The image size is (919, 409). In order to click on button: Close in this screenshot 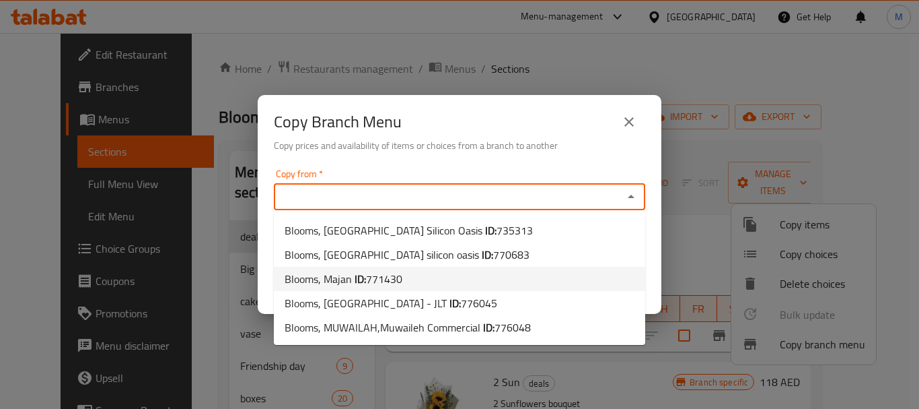, I will do `click(631, 197)`.